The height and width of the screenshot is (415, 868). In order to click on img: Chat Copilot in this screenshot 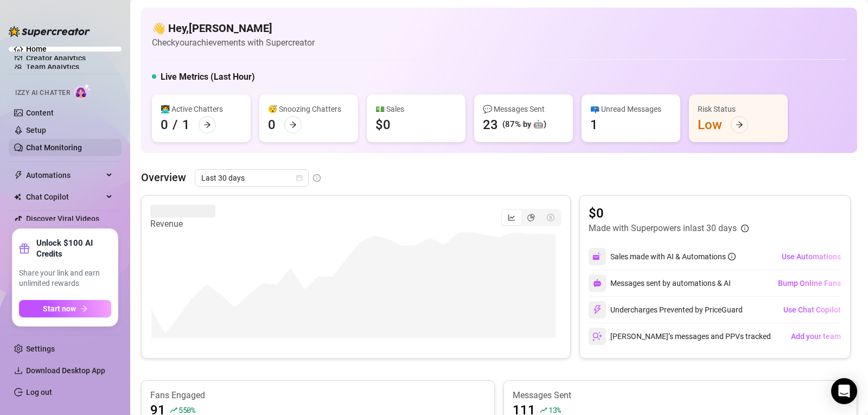, I will do `click(17, 197)`.